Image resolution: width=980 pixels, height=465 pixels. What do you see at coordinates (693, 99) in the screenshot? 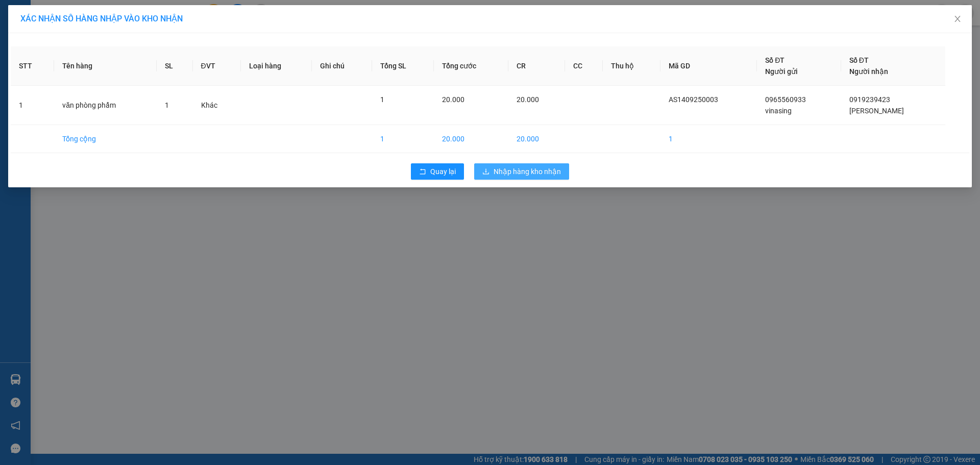
I see `span: AS1409250003` at bounding box center [693, 99].